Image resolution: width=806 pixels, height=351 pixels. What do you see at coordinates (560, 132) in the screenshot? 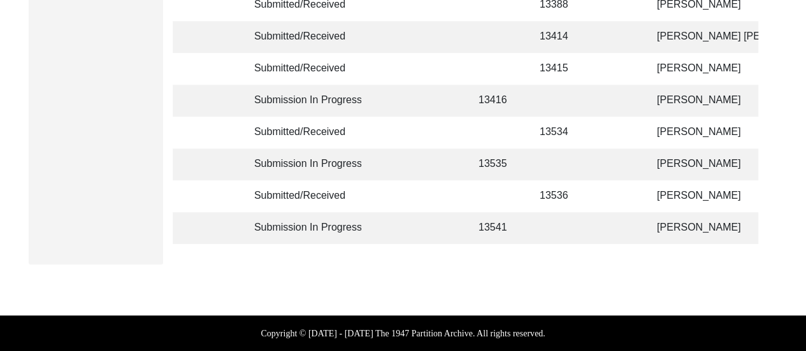
I see `td: 13534` at bounding box center [560, 132].